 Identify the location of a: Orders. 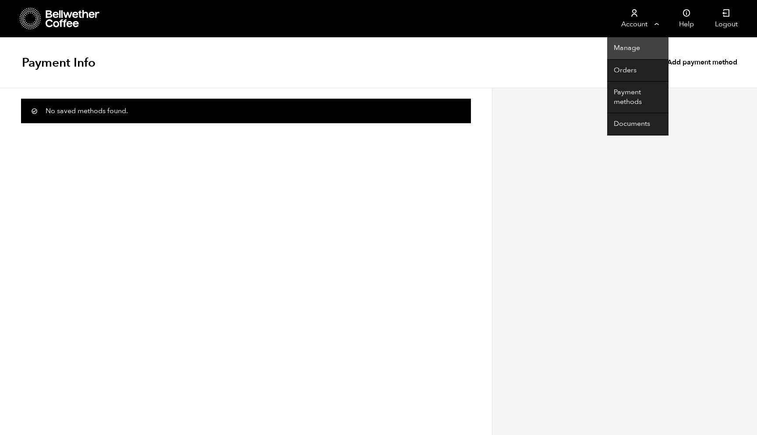
(638, 71).